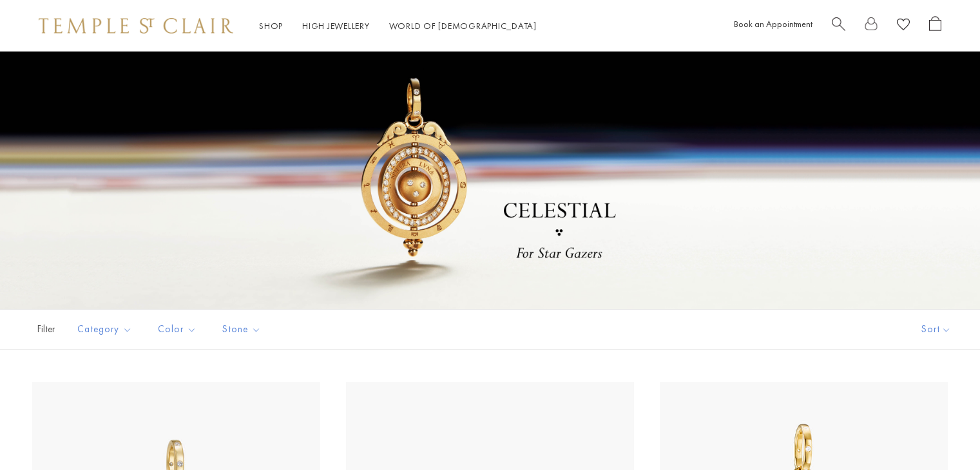 Image resolution: width=980 pixels, height=470 pixels. Describe the element at coordinates (104, 329) in the screenshot. I see `button: Category` at that location.